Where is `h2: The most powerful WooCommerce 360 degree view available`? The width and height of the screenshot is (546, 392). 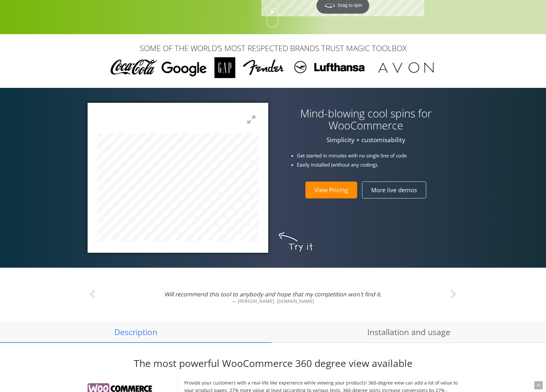
h2: The most powerful WooCommerce 360 degree view available is located at coordinates (273, 364).